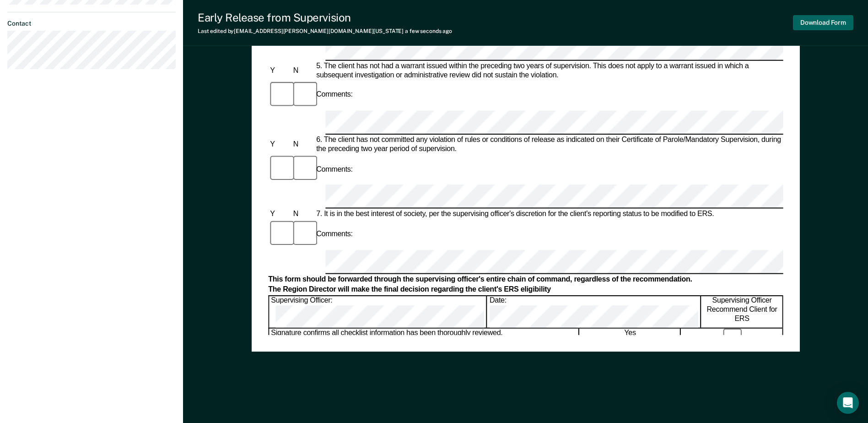 Image resolution: width=868 pixels, height=423 pixels. What do you see at coordinates (549, 214) in the screenshot?
I see `div: 7. It is in the best interest of society, per the supervising officer's discretion for the client...` at bounding box center [549, 214].